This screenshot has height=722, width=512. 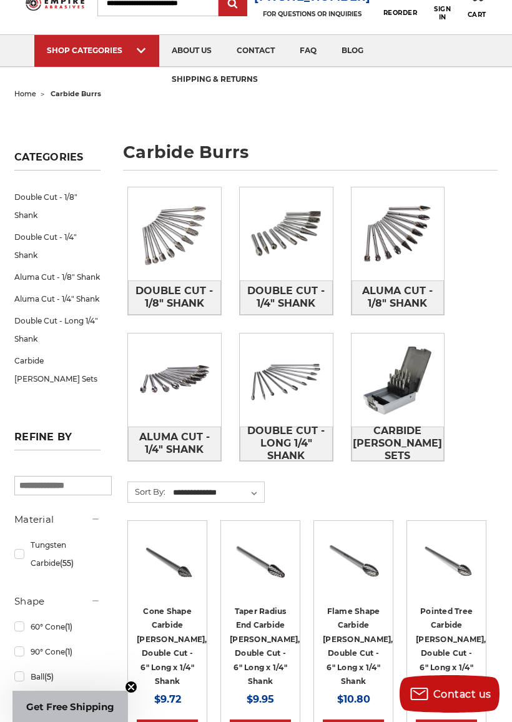 I want to click on span: Aluma Cut - 1/4" Shank, so click(x=174, y=444).